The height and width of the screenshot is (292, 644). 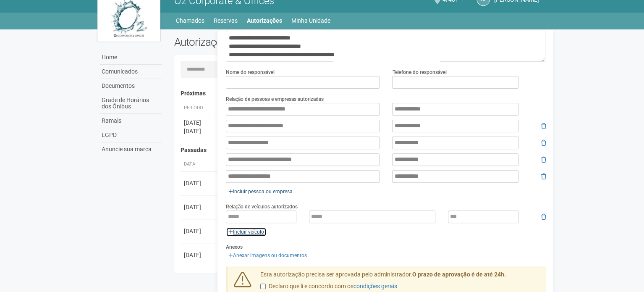 I want to click on h4: Passadas, so click(x=360, y=150).